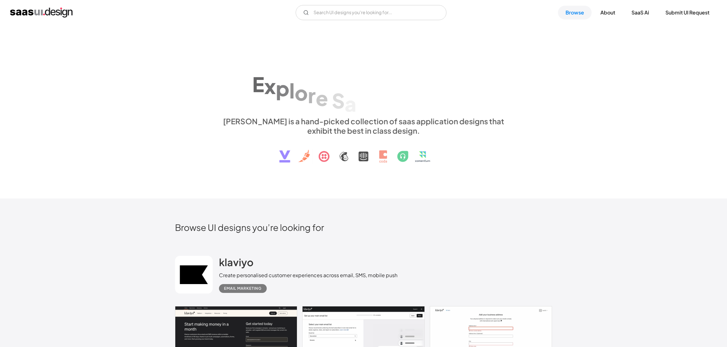  What do you see at coordinates (364, 86) in the screenshot?
I see `h1: Explore SaaS UI design patterns & interactions.` at bounding box center [364, 86].